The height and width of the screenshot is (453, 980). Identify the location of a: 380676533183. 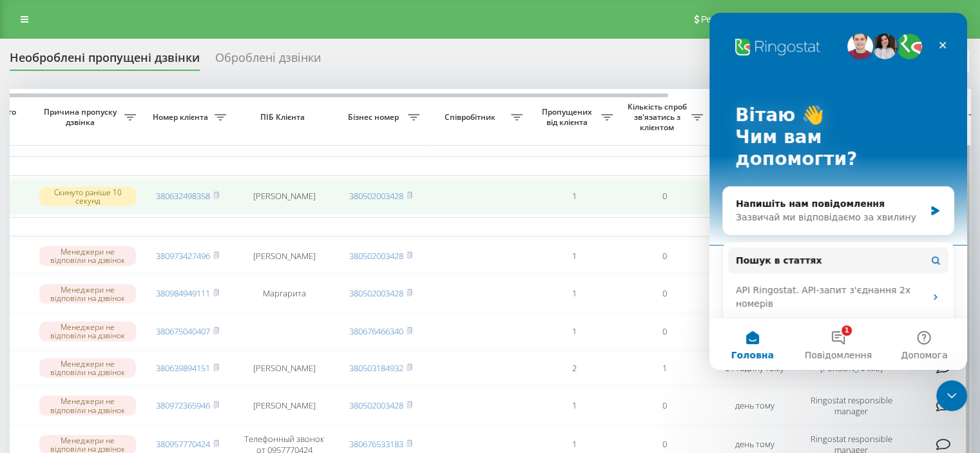
(376, 444).